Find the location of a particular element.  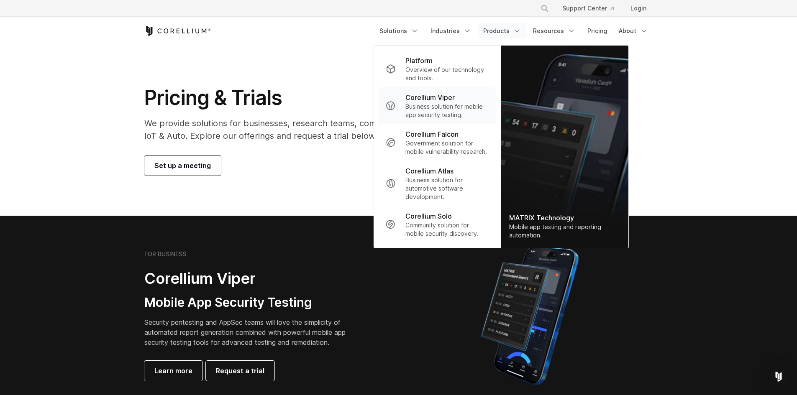

div: Open Intercom Messenger is located at coordinates (779, 377).